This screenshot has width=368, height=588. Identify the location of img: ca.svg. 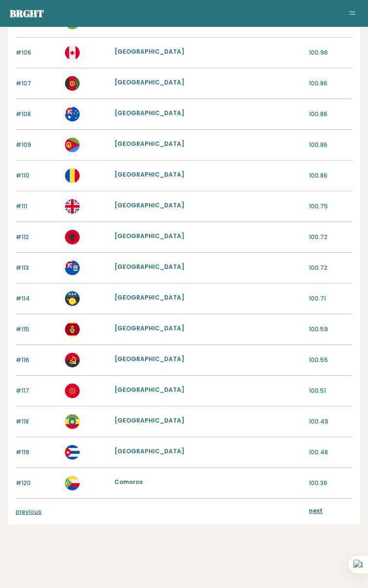
(72, 53).